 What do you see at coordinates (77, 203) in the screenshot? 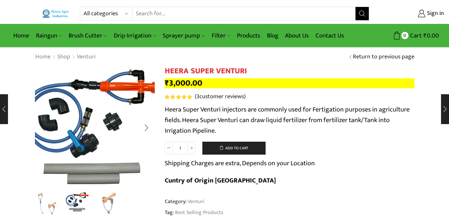
I see `li: 2 / 3` at bounding box center [77, 203].